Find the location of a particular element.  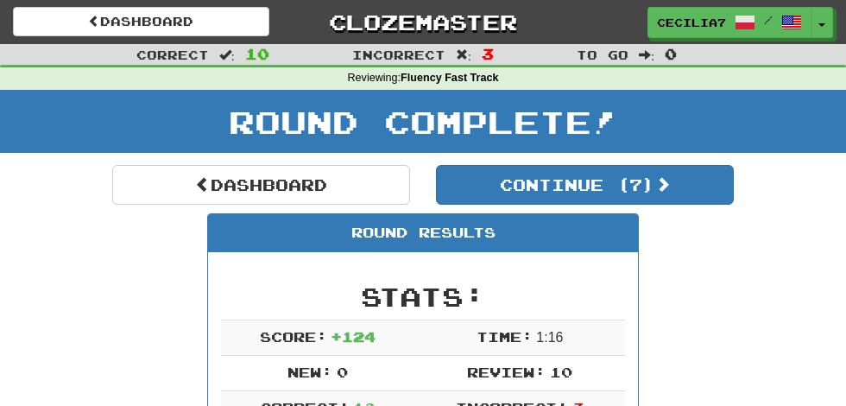

span: To go is located at coordinates (603, 54).